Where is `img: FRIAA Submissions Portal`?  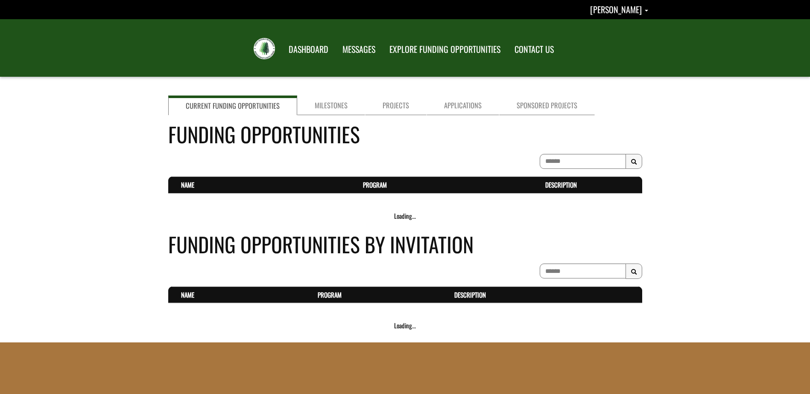 img: FRIAA Submissions Portal is located at coordinates (264, 49).